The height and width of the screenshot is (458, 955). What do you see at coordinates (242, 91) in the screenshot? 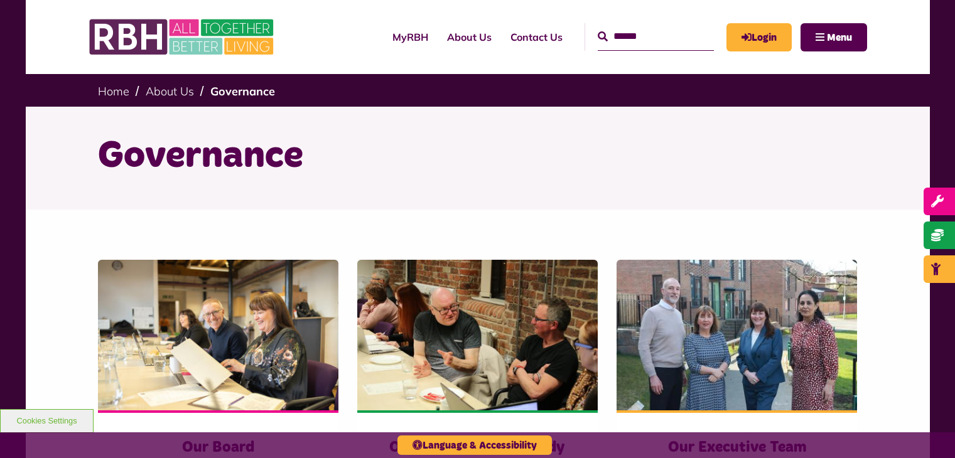
I see `a: Governance` at bounding box center [242, 91].